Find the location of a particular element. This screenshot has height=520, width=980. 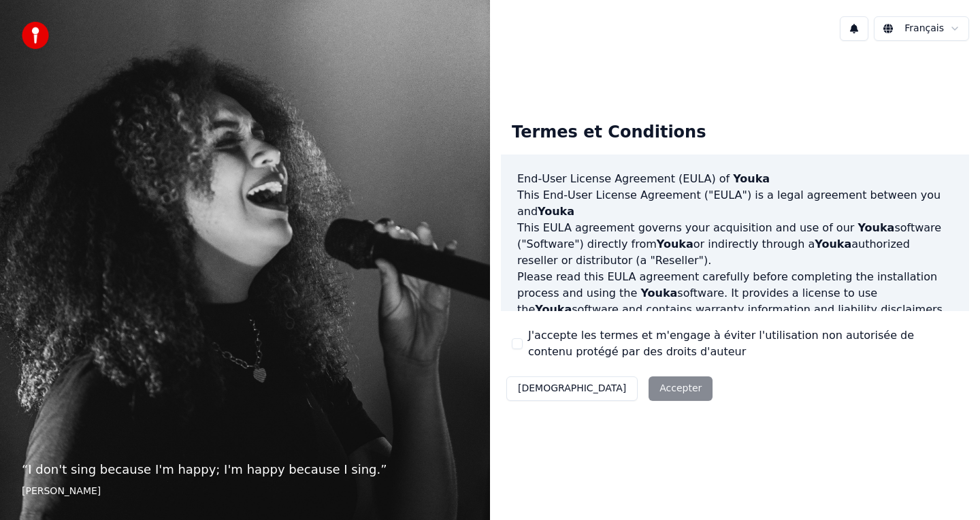

img: youka is located at coordinates (35, 35).